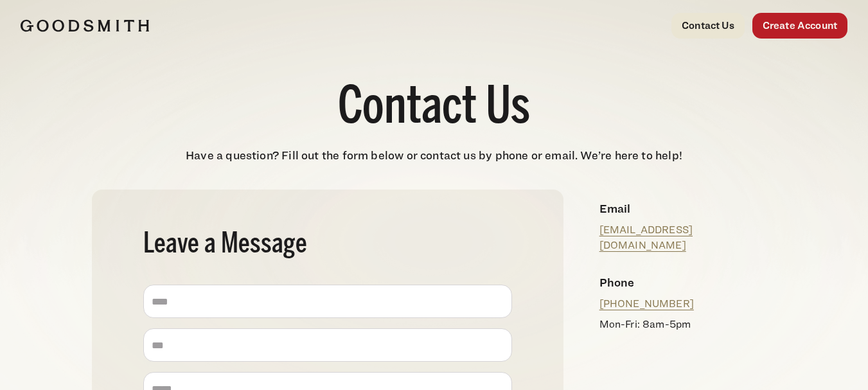  What do you see at coordinates (683, 209) in the screenshot?
I see `h4: Email` at bounding box center [683, 209].